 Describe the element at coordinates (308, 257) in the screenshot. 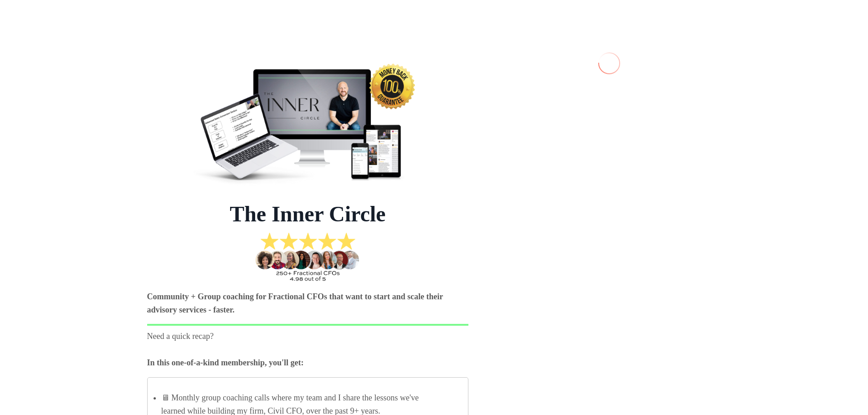

I see `img: 255aca1-b627-60d4-603f-455d825e316_275_CFO_Academy_Graduates-2.png` at that location.